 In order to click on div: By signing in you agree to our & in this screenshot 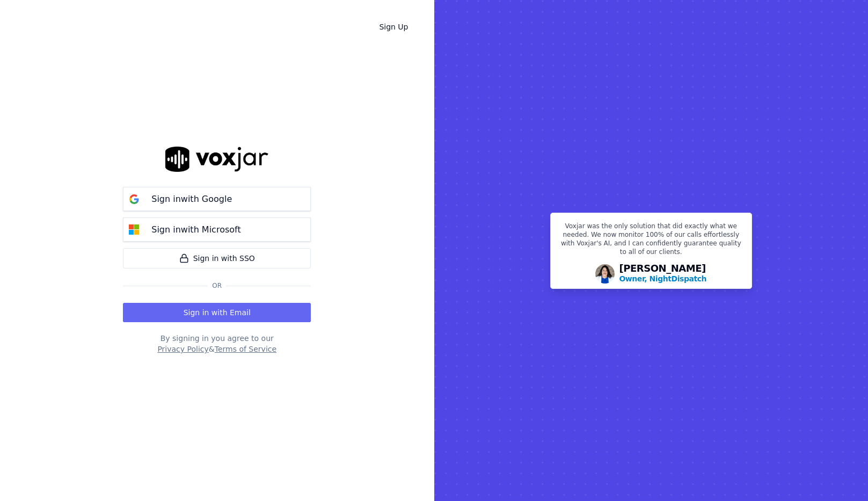, I will do `click(217, 344)`.